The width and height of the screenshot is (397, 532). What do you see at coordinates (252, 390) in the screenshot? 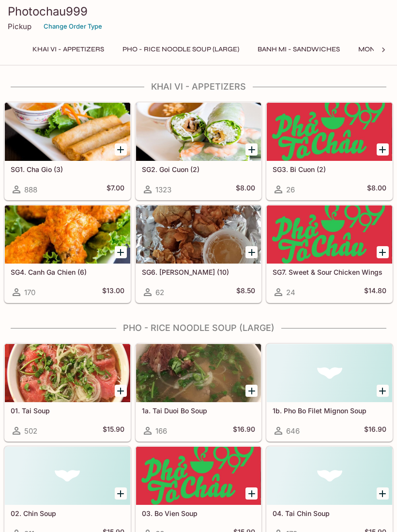
I see `button: Add 1a. Tai Duoi Bo Soup` at bounding box center [252, 390].